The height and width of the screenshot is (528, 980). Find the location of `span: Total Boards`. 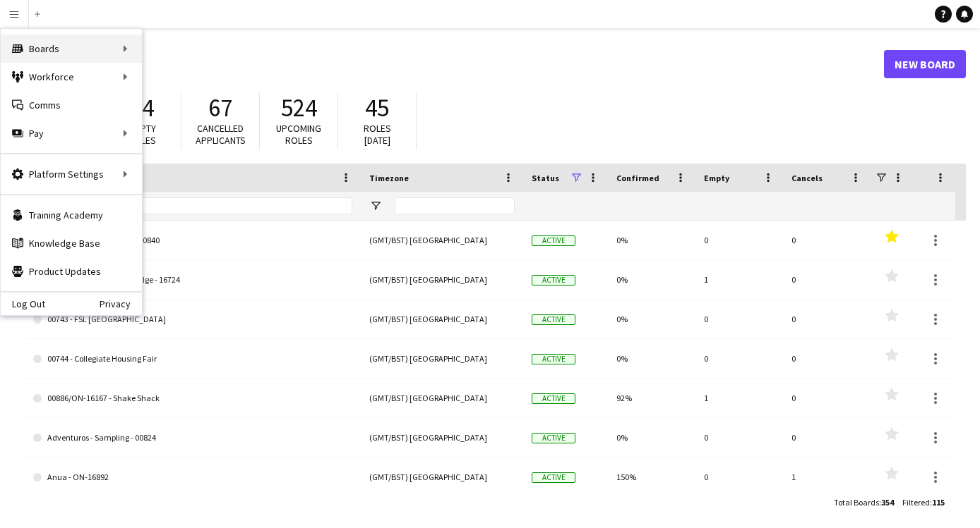

span: Total Boards is located at coordinates (856, 502).